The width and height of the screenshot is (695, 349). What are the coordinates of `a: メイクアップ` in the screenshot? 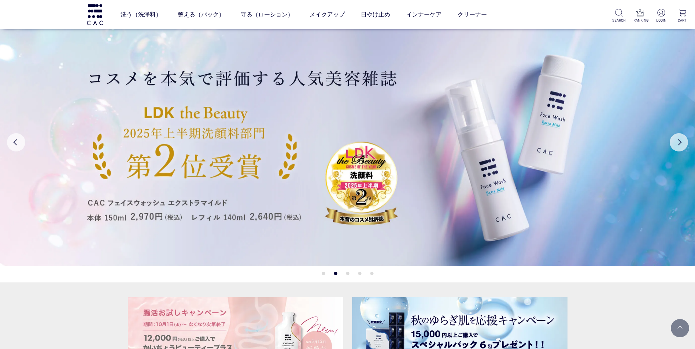 It's located at (327, 15).